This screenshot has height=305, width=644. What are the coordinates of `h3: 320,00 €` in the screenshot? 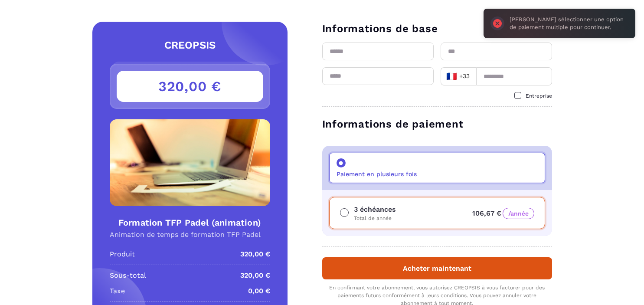 It's located at (190, 86).